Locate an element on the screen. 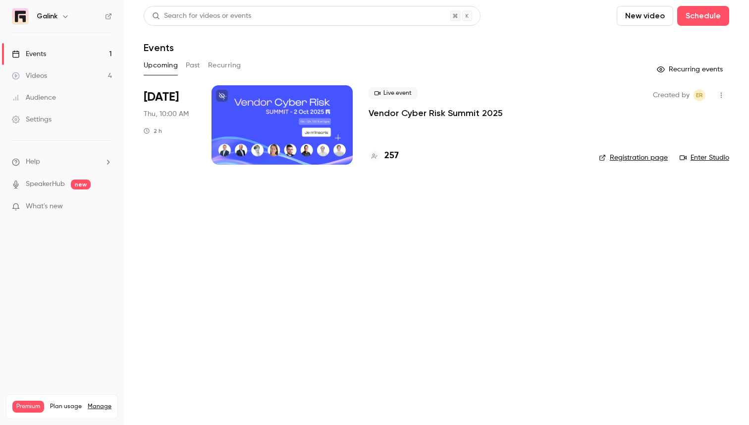  img: Galink is located at coordinates (20, 16).